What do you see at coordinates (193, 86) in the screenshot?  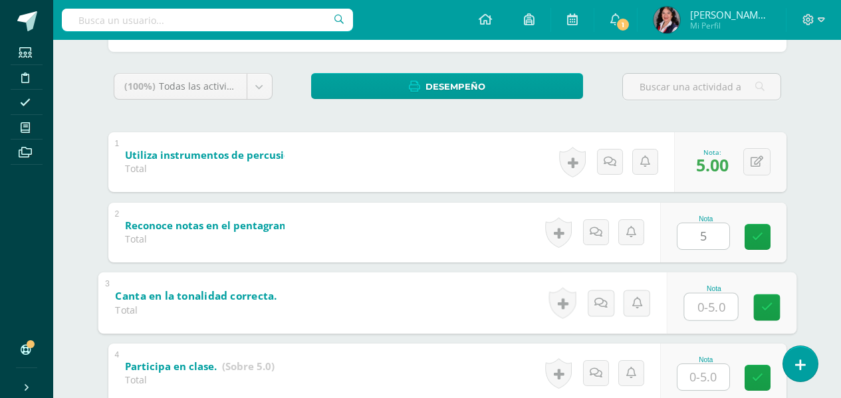 I see `a: (100%)Todas las actividades de esta unidad` at bounding box center [193, 86].